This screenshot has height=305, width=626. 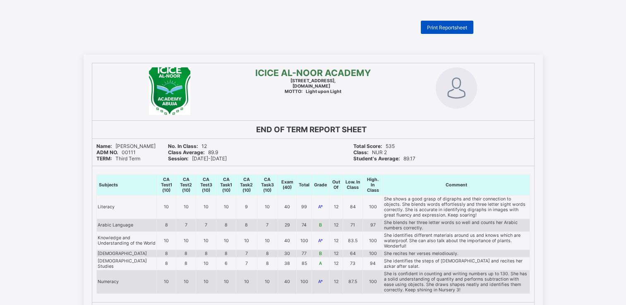 What do you see at coordinates (313, 73) in the screenshot?
I see `span: ICICE AL-NOOR ACADEMY` at bounding box center [313, 73].